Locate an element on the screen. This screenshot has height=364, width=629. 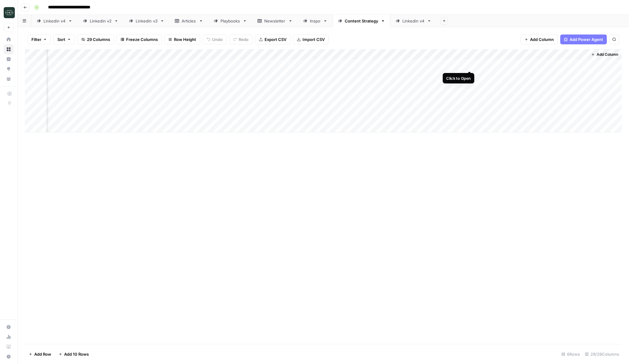
button: Add Row is located at coordinates (40, 354).